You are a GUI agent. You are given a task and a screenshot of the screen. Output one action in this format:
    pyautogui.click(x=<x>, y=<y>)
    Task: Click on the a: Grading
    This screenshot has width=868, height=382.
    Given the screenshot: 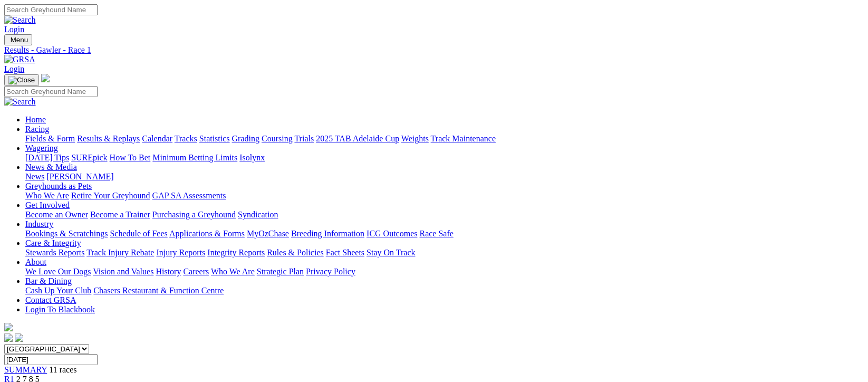 What is the action you would take?
    pyautogui.click(x=246, y=139)
    